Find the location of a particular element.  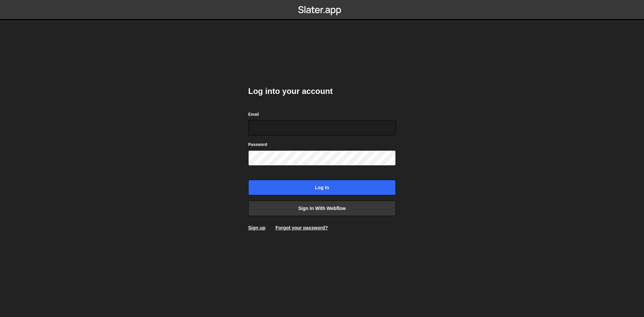

a: Forgot your password? is located at coordinates (302, 228).